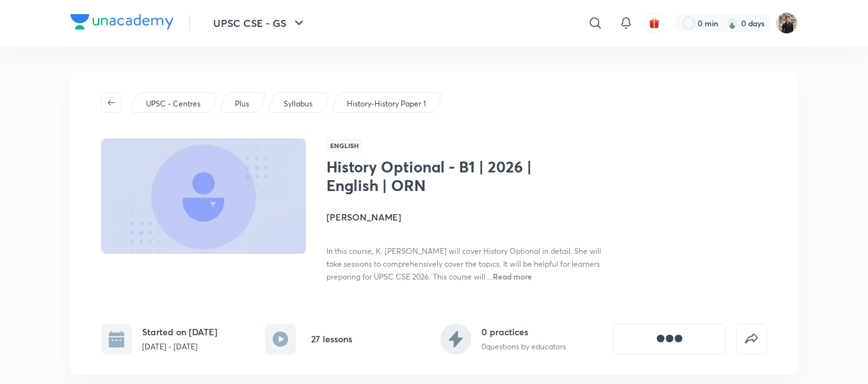 The image size is (868, 384). I want to click on p: History-History Paper 1, so click(386, 104).